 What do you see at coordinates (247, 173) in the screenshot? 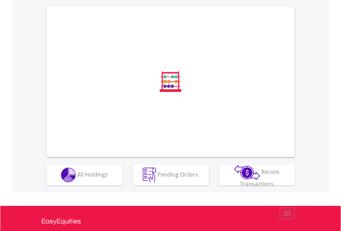
I see `img: transactions-zar-wht.png` at bounding box center [247, 173].